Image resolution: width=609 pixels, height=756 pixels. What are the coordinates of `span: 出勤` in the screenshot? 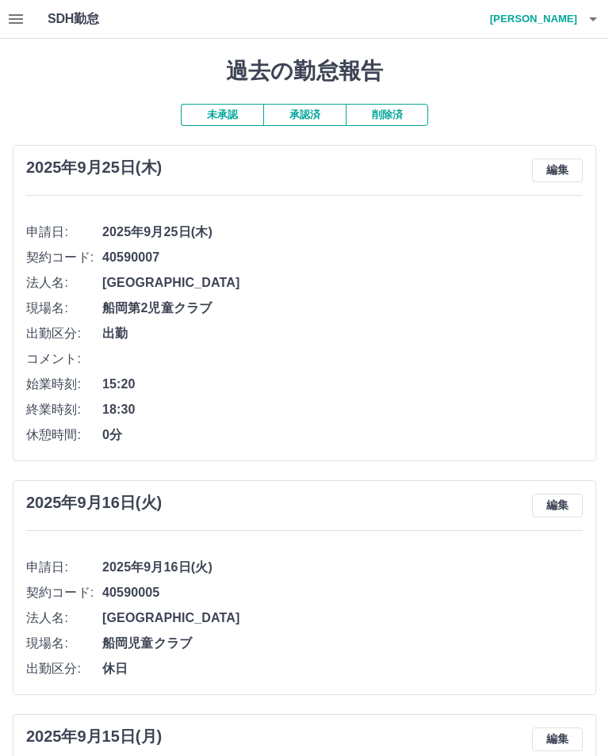 It's located at (342, 334).